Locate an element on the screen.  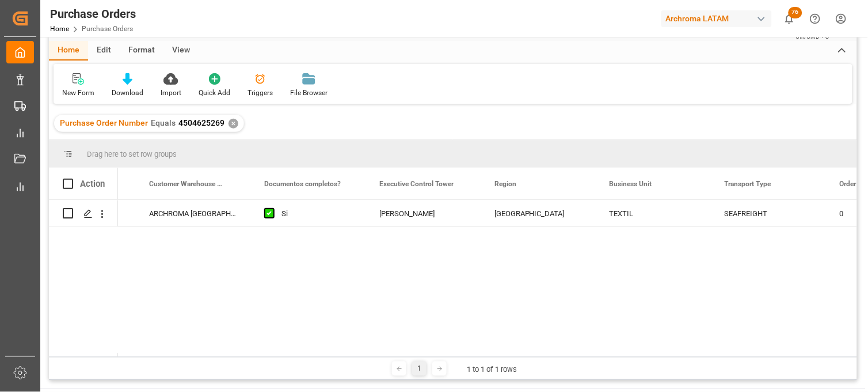
div: TEXTIL is located at coordinates (653, 213).